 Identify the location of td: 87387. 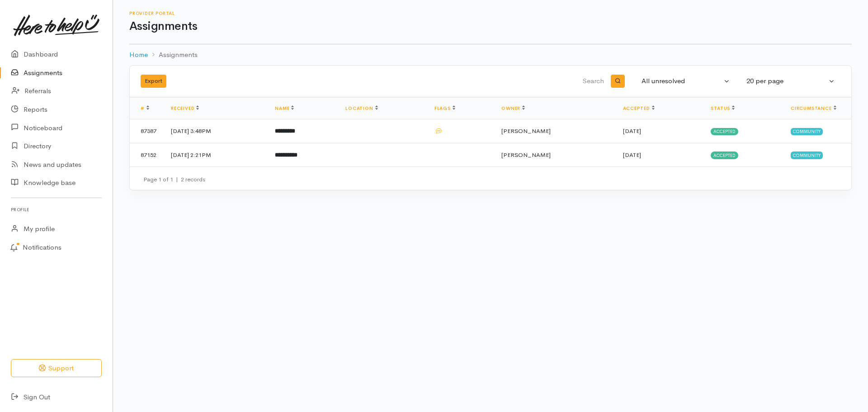
(146, 131).